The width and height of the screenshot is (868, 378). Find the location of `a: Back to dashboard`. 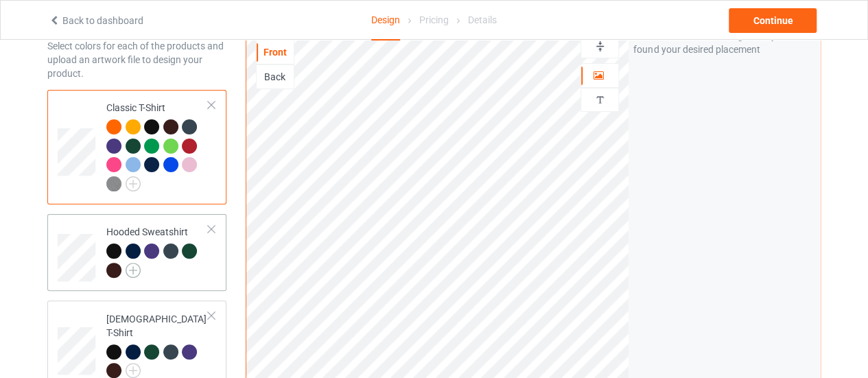

a: Back to dashboard is located at coordinates (96, 21).